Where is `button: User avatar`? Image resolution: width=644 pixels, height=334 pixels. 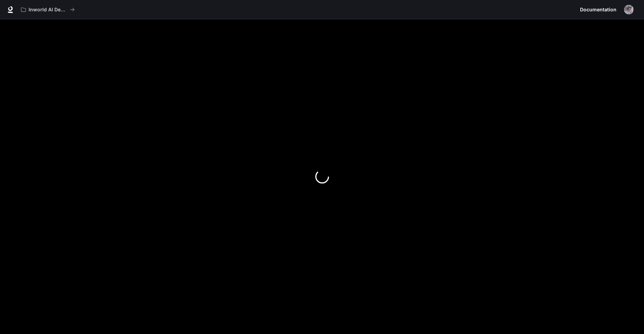 button: User avatar is located at coordinates (629, 9).